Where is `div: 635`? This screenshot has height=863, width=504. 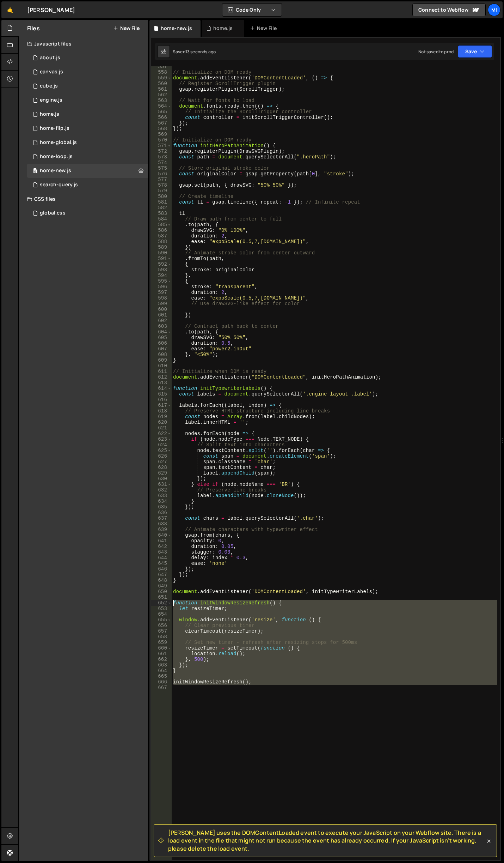
div: 635 is located at coordinates (161, 507).